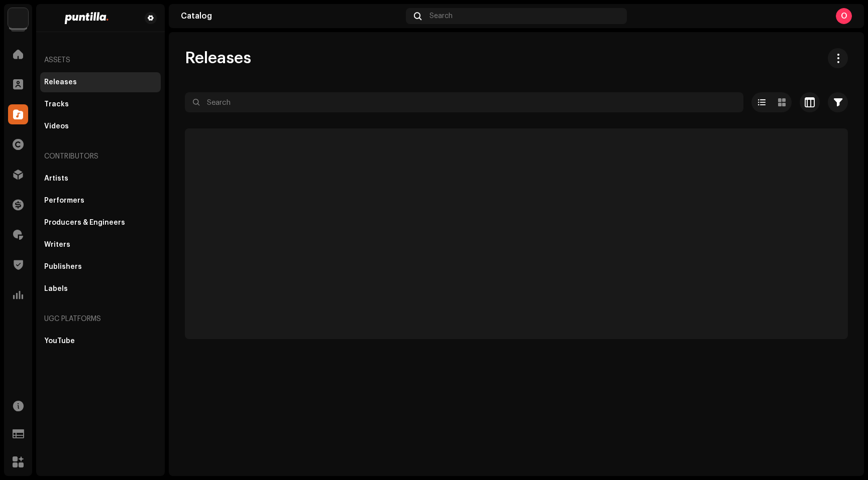  Describe the element at coordinates (56, 126) in the screenshot. I see `div: Videos` at that location.